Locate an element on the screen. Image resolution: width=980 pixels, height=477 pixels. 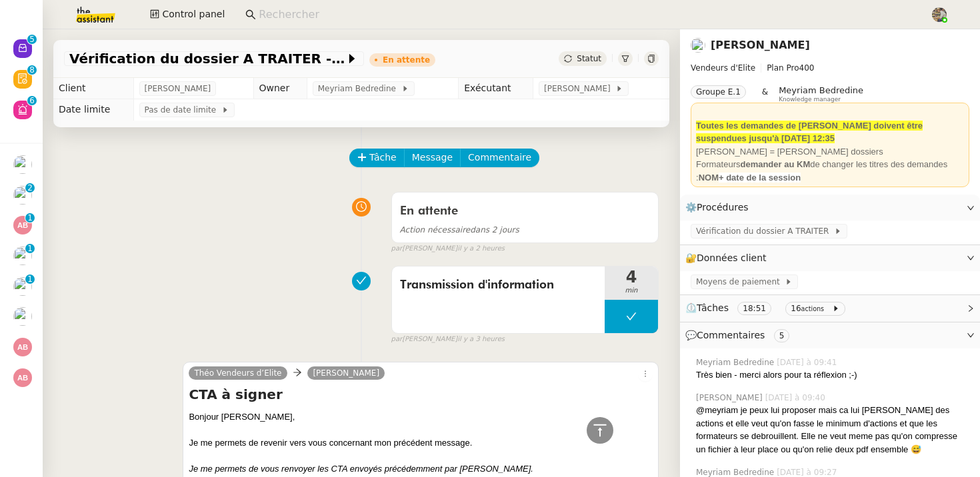
nz-tag: Groupe E.1 is located at coordinates (718, 92).